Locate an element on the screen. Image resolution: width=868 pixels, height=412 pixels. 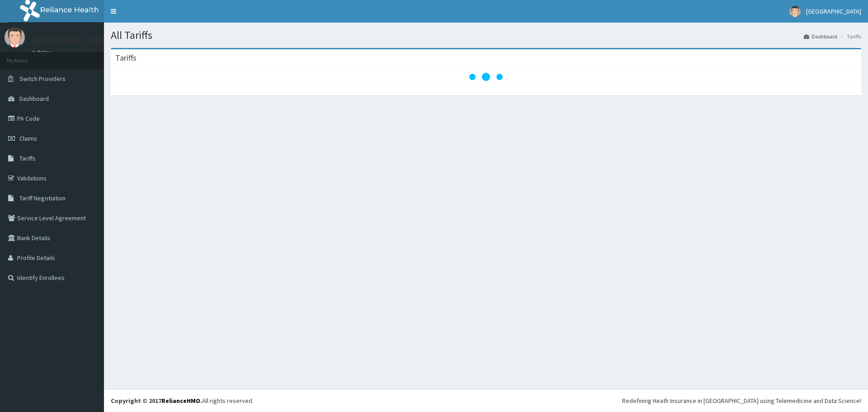
span: Claims is located at coordinates (28, 138).